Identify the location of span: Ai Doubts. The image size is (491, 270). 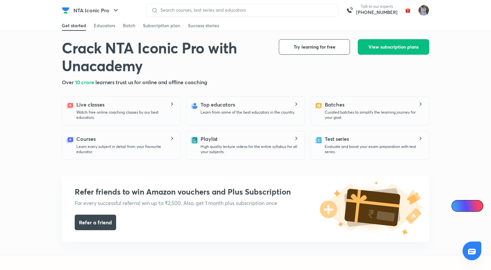
(471, 206).